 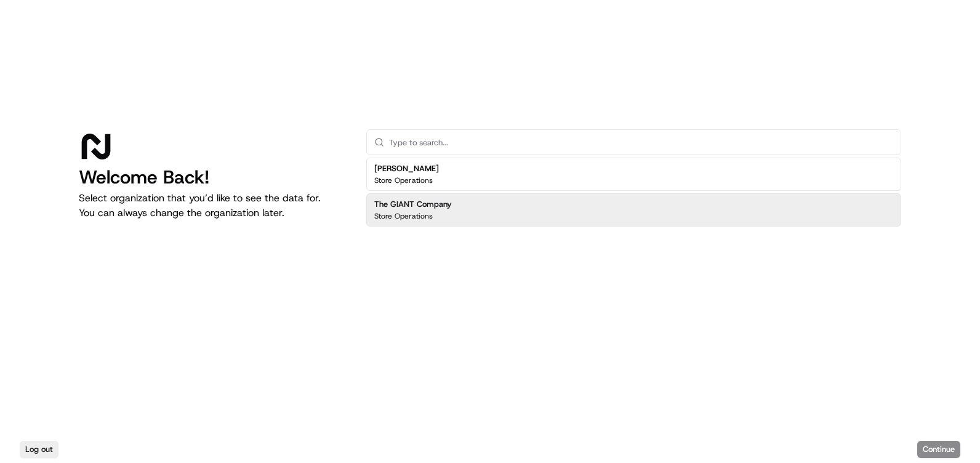 What do you see at coordinates (413, 204) in the screenshot?
I see `h2: The GIANT Company` at bounding box center [413, 204].